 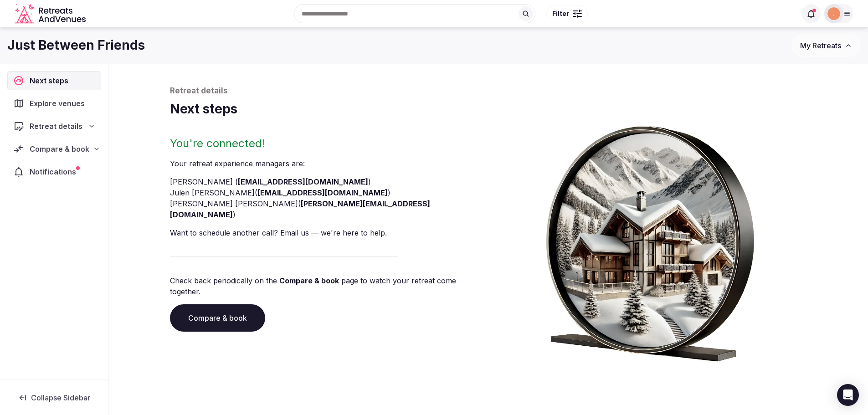 I want to click on span: Explore venues, so click(x=59, y=103).